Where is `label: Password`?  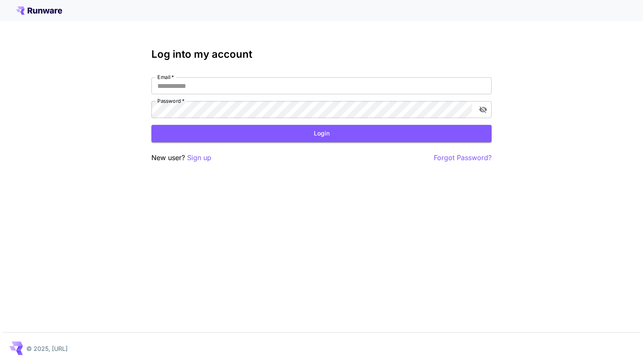
label: Password is located at coordinates (171, 101).